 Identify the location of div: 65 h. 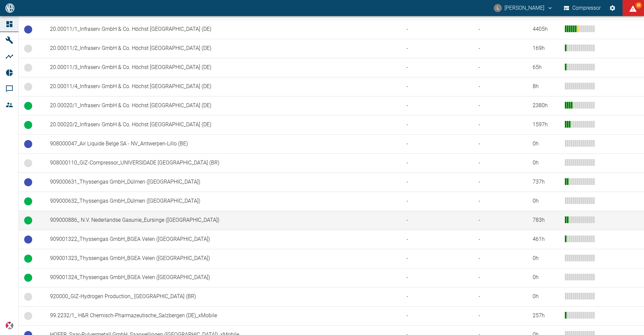
(546, 68).